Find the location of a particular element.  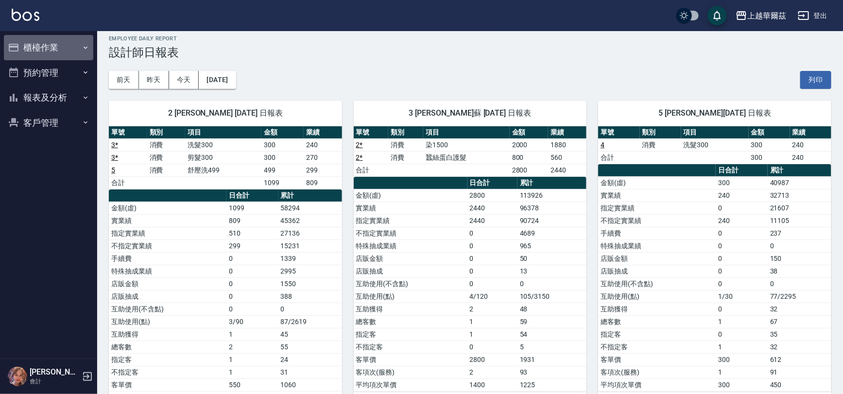

button: 列印 is located at coordinates (816, 80).